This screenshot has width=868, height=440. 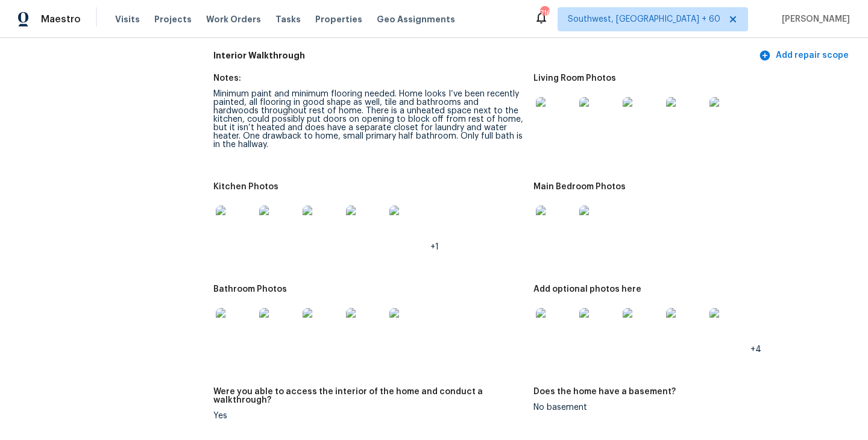 What do you see at coordinates (227, 78) in the screenshot?
I see `h5: Notes:` at bounding box center [227, 78].